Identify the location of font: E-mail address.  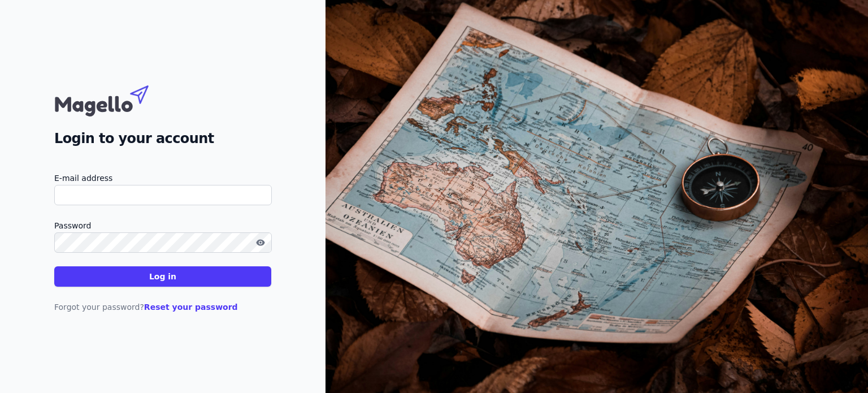
(83, 178).